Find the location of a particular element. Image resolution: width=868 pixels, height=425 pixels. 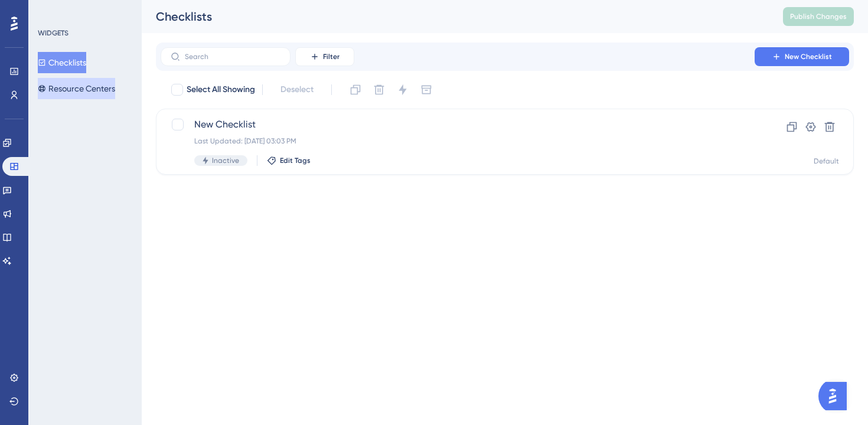

button: Resource Centers is located at coordinates (76, 89).